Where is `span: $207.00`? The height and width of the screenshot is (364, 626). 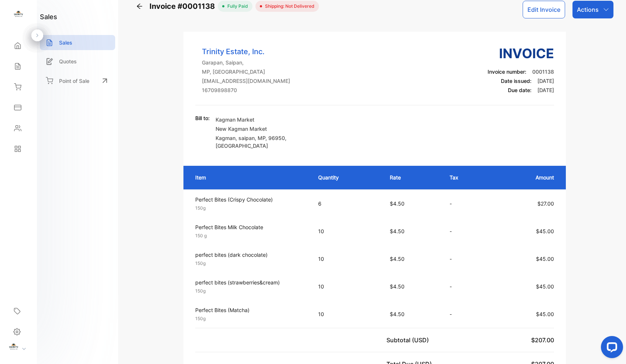 span: $207.00 is located at coordinates (542, 340).